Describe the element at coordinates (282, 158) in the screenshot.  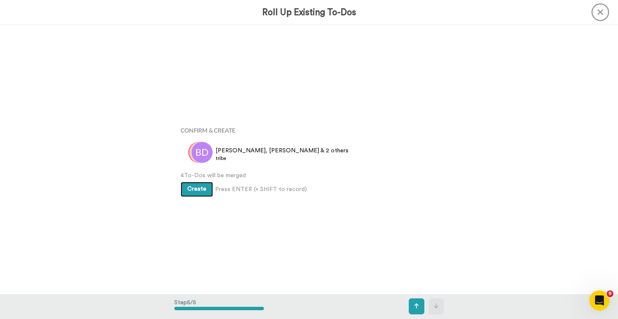
I see `span: tribe` at that location.